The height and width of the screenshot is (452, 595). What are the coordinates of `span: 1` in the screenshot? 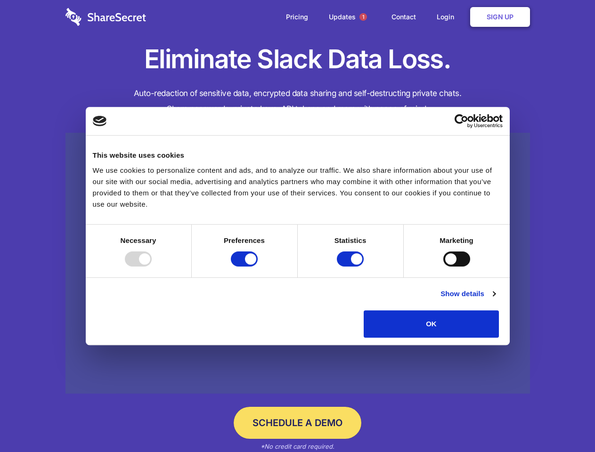 It's located at (363, 17).